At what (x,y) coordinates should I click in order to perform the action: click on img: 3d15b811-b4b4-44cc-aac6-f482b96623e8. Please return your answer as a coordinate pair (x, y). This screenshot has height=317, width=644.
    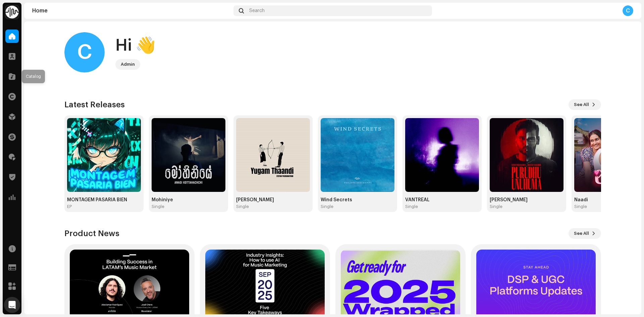
    Looking at the image, I should click on (357, 155).